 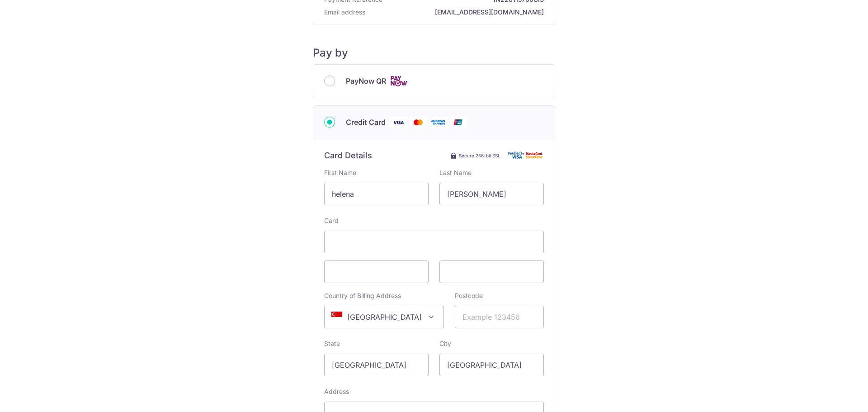 What do you see at coordinates (336, 392) in the screenshot?
I see `label: Address` at bounding box center [336, 392].